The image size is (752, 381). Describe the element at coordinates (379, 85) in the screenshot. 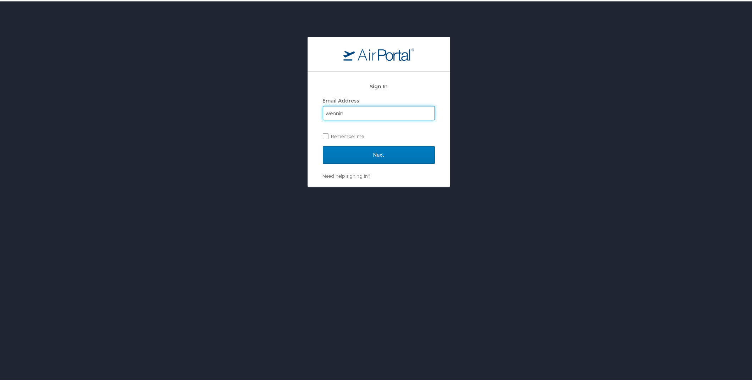

I see `h2: Sign In` at that location.